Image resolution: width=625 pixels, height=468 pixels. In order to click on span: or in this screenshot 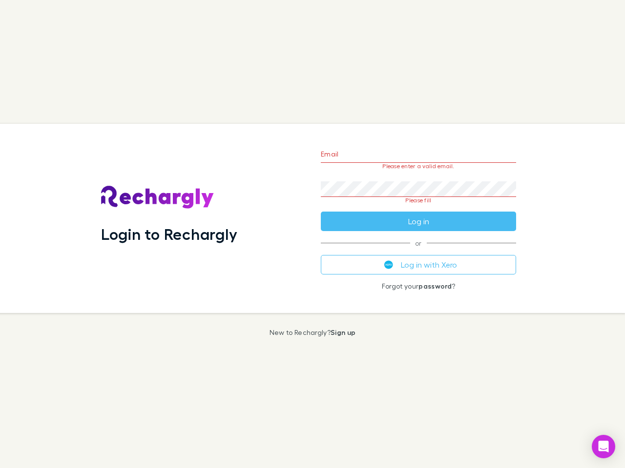, I will do `click(418, 243)`.